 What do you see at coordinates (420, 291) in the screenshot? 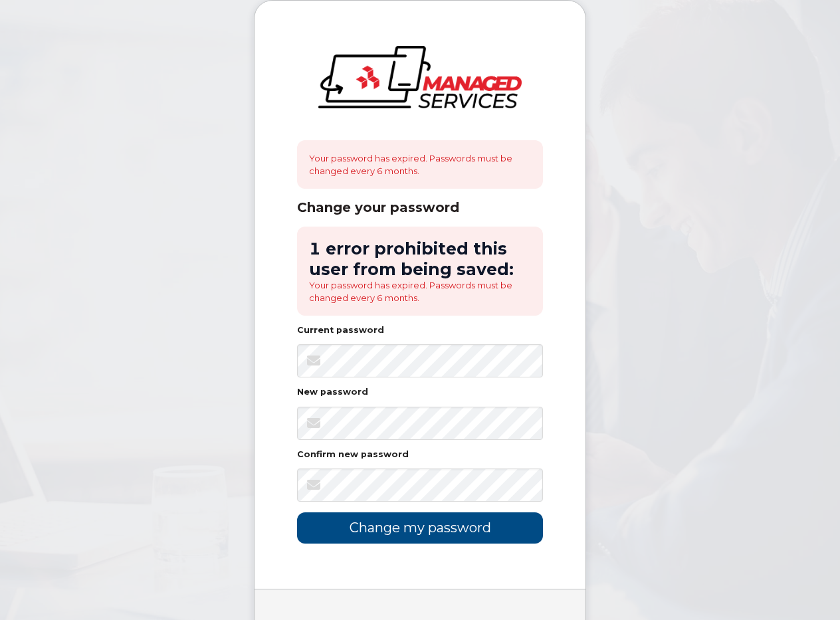
I see `li: Your password has expired. Passwords must be changed every 6 months.` at bounding box center [420, 291].